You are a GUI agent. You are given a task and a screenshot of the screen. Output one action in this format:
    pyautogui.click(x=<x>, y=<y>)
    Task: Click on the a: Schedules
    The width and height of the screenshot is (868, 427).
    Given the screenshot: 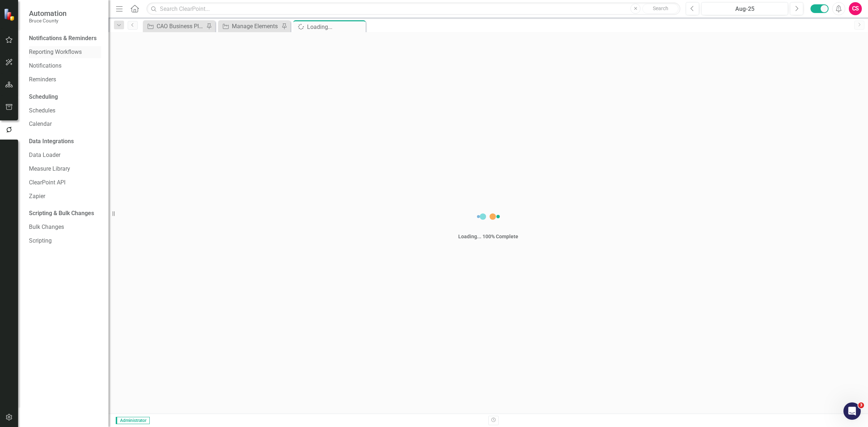 What is the action you would take?
    pyautogui.click(x=65, y=111)
    